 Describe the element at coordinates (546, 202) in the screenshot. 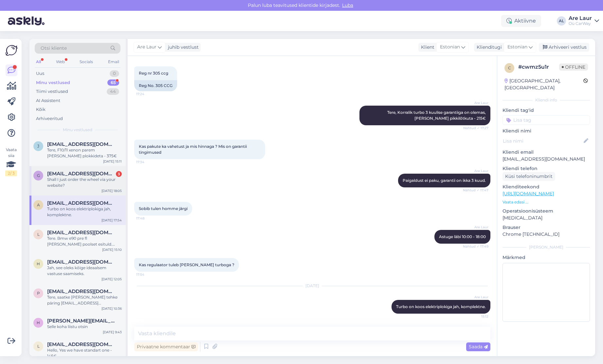

I see `p: Vaata edasi ...` at that location.